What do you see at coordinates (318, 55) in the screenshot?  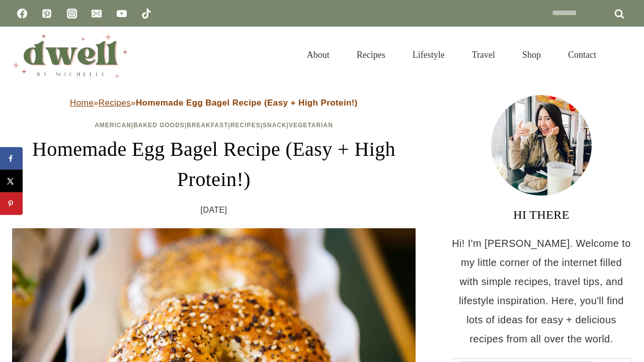 I see `a: About` at bounding box center [318, 55].